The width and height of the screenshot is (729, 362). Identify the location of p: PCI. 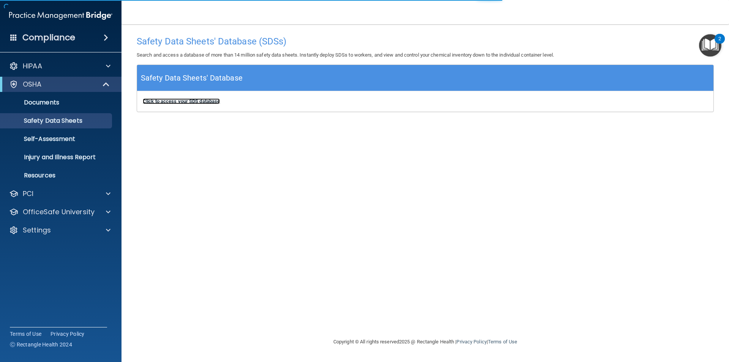
(28, 194).